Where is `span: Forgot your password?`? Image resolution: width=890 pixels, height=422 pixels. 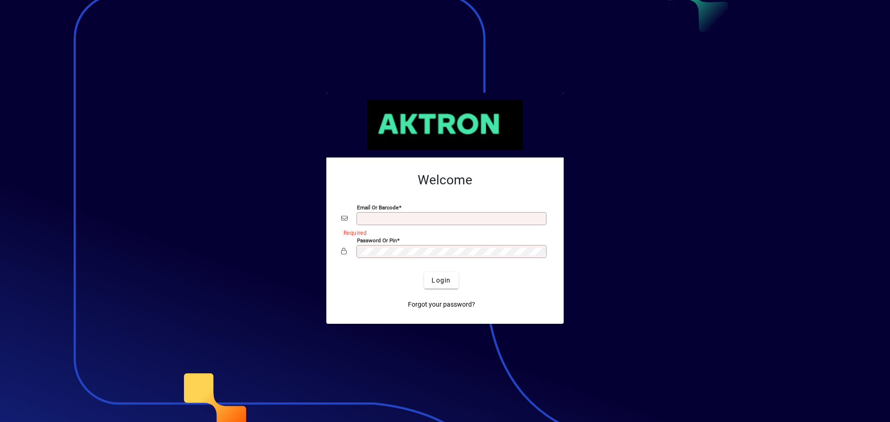 span: Forgot your password? is located at coordinates (441, 304).